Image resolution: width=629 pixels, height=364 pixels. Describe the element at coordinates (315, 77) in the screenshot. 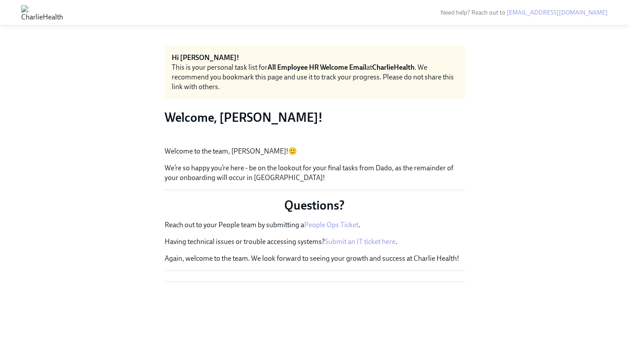

I see `div: This is your personal task list for at . We recommend you bookmark this page and use it to track ...` at that location.